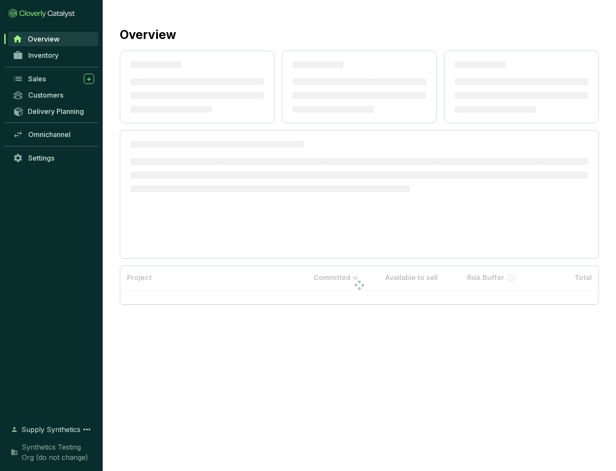 The height and width of the screenshot is (471, 616). I want to click on span: Omnichannel, so click(49, 134).